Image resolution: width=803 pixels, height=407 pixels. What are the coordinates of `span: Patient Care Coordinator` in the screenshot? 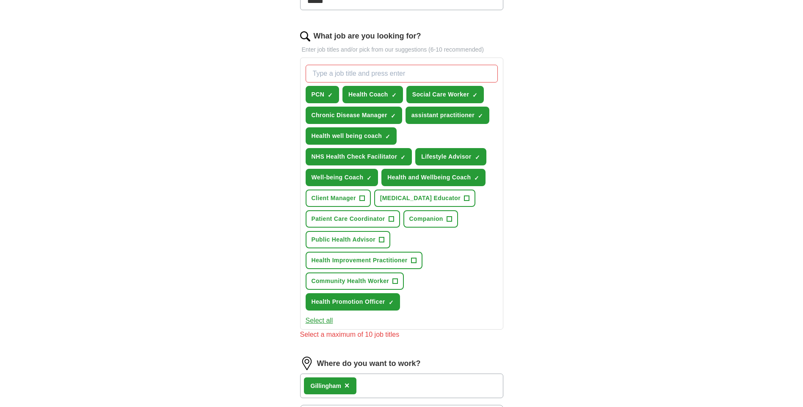 It's located at (349, 219).